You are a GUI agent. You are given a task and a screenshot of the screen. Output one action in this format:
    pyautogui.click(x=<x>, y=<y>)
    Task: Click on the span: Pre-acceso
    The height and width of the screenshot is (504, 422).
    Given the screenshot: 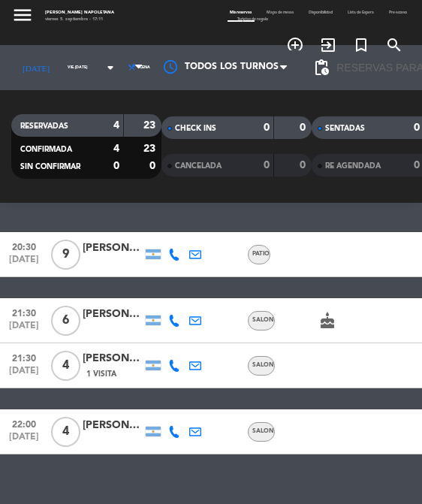 What is the action you would take?
    pyautogui.click(x=315, y=15)
    